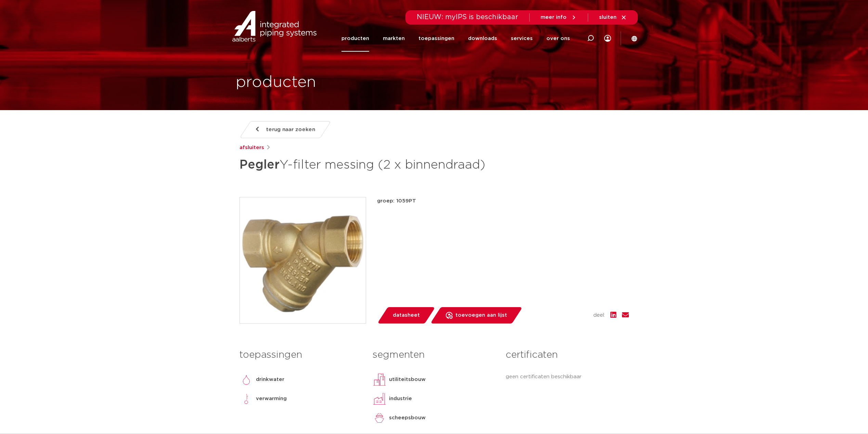  Describe the element at coordinates (567, 355) in the screenshot. I see `h3: certificaten` at that location.